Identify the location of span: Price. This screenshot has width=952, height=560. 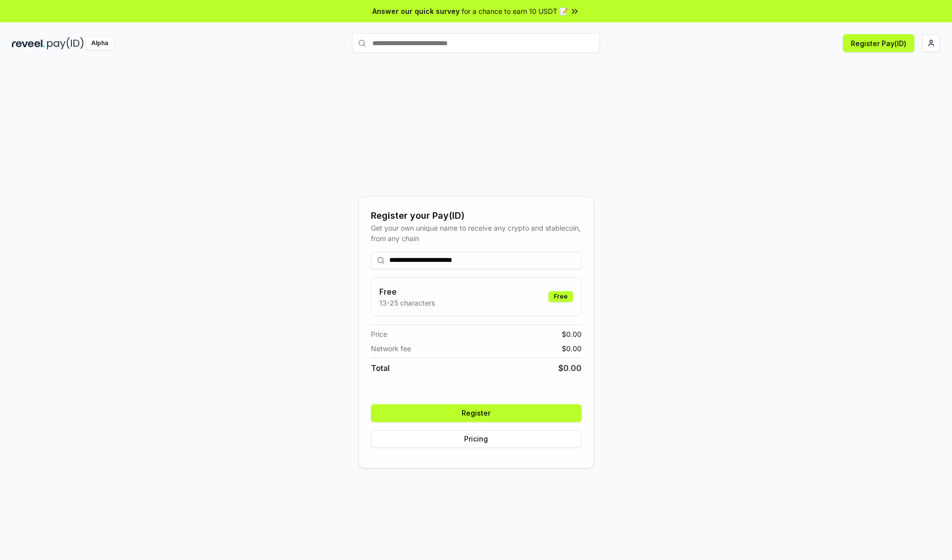
(379, 333).